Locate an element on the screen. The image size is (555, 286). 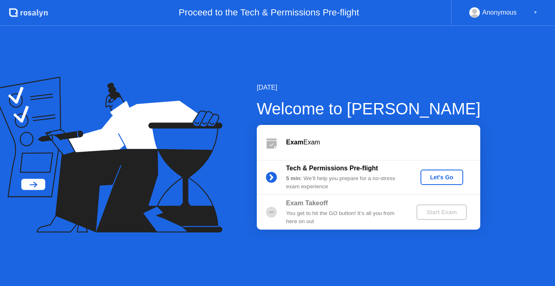
b: Exam Takeoff is located at coordinates (307, 203).